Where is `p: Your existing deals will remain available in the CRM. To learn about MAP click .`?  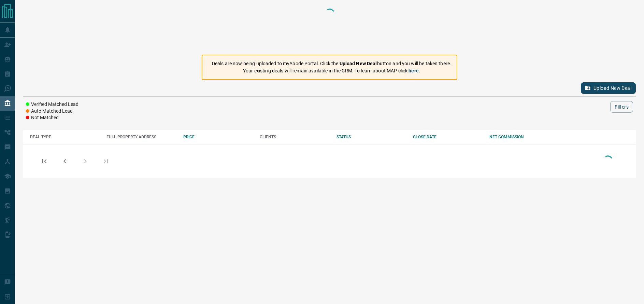
p: Your existing deals will remain available in the CRM. To learn about MAP click . is located at coordinates (332, 71).